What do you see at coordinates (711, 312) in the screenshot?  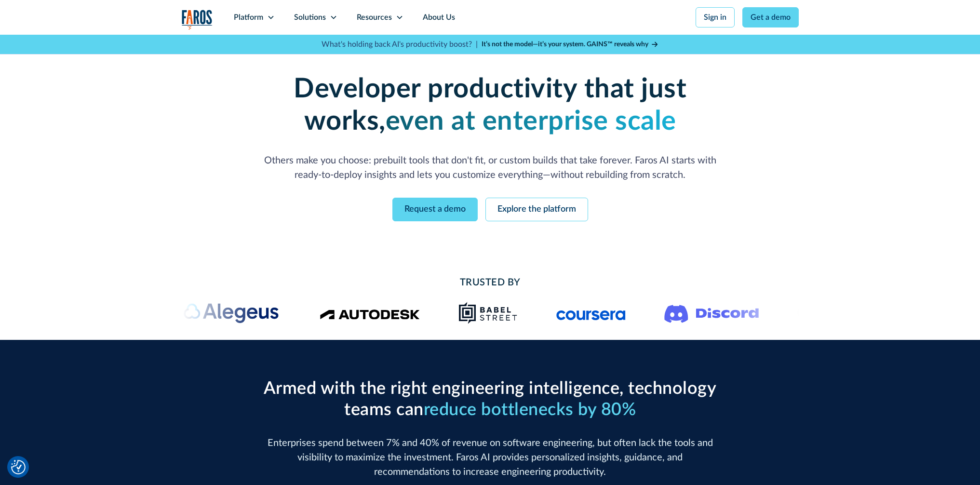 I see `img: Logo of the communication platform Discord.` at bounding box center [711, 312].